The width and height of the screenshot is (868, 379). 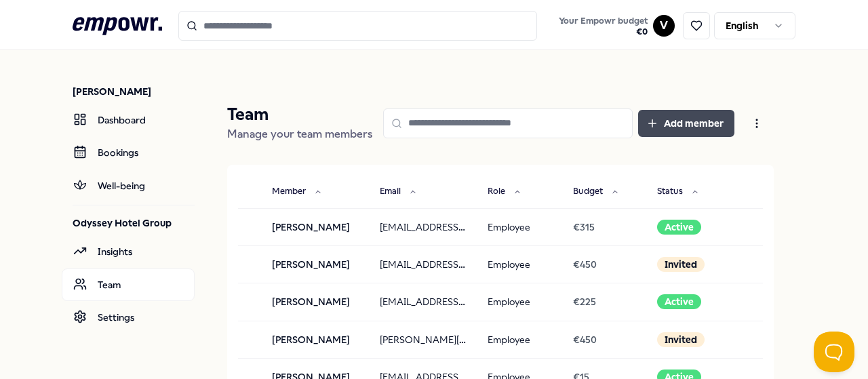 What do you see at coordinates (603, 32) in the screenshot?
I see `span: € 0` at bounding box center [603, 32].